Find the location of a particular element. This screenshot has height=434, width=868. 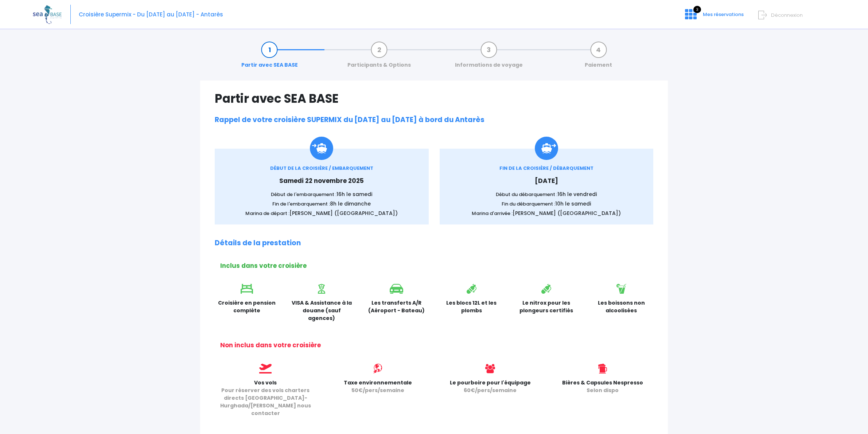

h2: Inclus dans votre croisière is located at coordinates (437, 265).